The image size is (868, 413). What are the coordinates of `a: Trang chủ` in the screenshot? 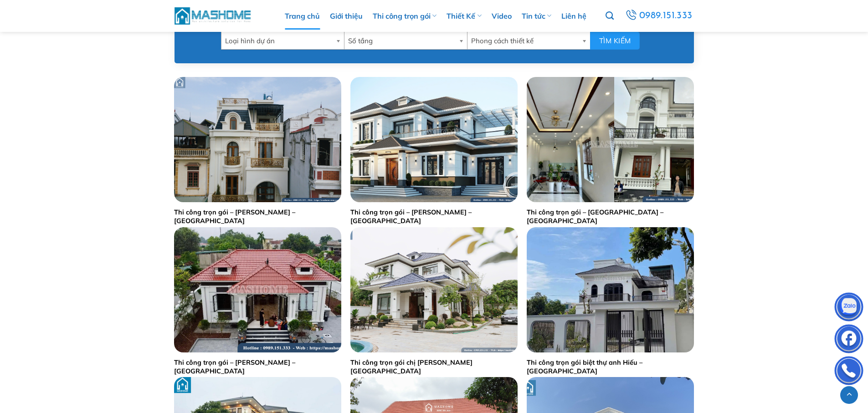 It's located at (302, 16).